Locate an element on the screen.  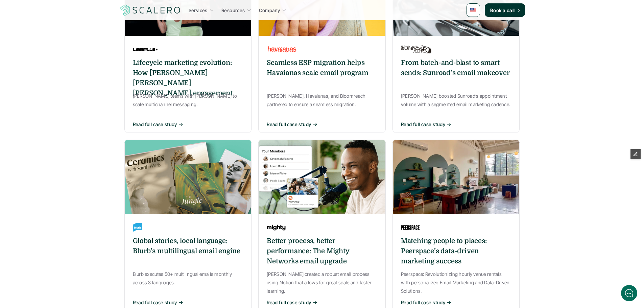
button: New conversation is located at coordinates (68, 97).